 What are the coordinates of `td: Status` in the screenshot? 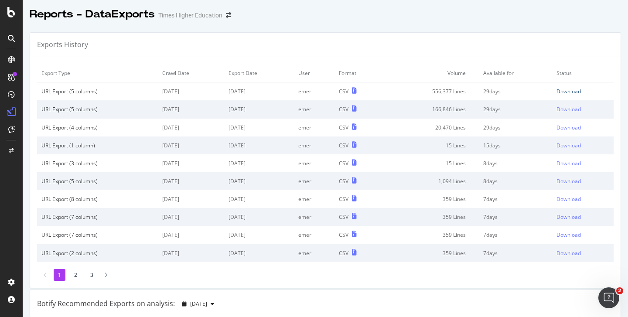 It's located at (583, 73).